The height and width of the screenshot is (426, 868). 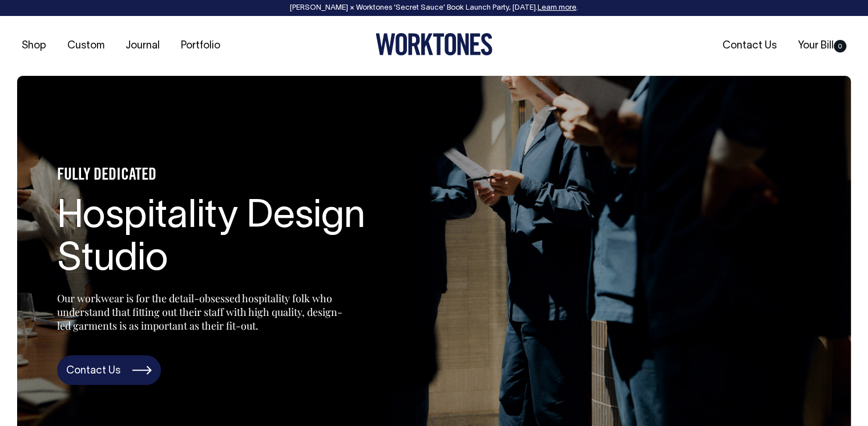 What do you see at coordinates (840, 46) in the screenshot?
I see `span: 0` at bounding box center [840, 46].